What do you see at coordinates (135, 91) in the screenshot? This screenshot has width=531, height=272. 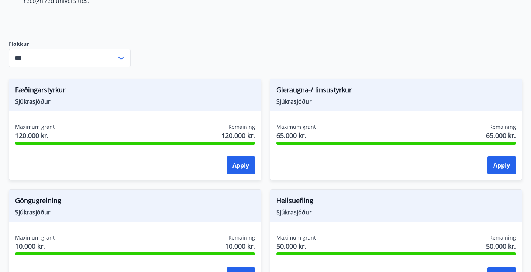 I see `span: Fæðingarstyrkur` at bounding box center [135, 91].